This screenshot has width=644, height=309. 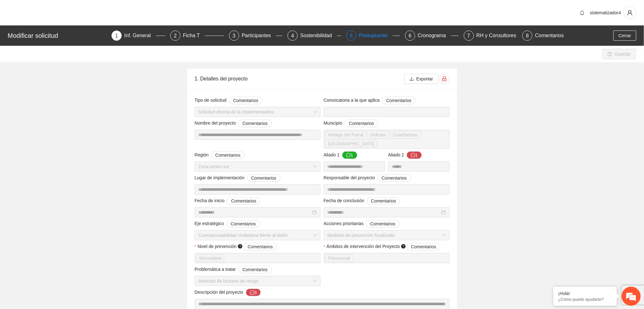 I want to click on button: Cerrar, so click(x=625, y=36).